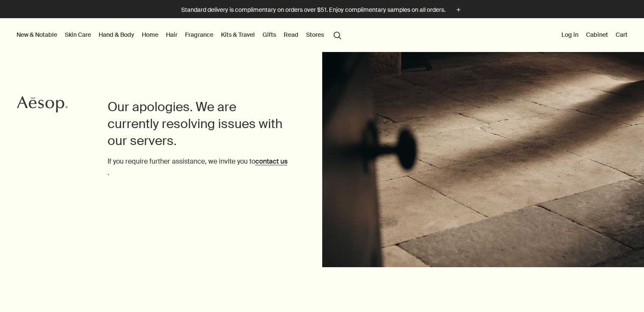 The image size is (644, 312). What do you see at coordinates (37, 35) in the screenshot?
I see `button: New & Notable` at bounding box center [37, 35].